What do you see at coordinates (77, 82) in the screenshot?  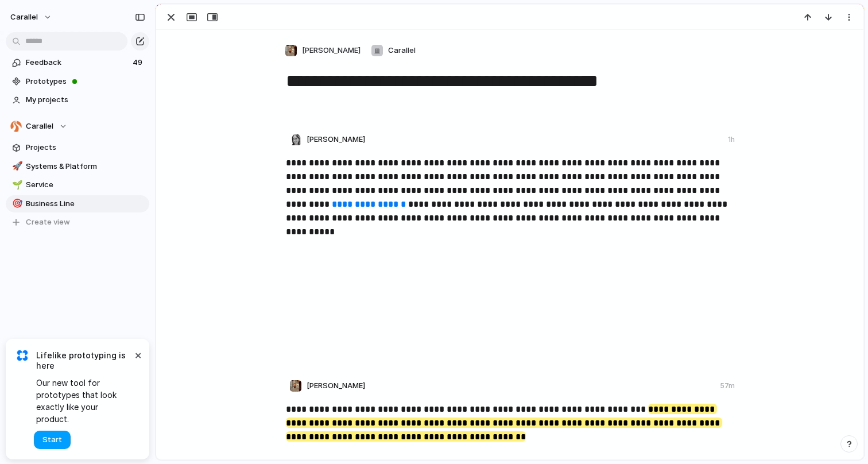 I see `a: Prototypes` at bounding box center [77, 82].